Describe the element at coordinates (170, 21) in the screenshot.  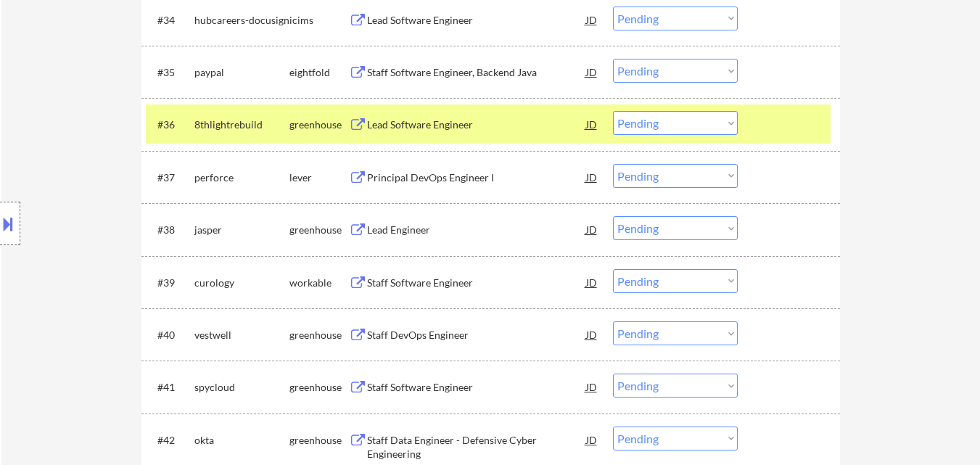
I see `div: #34` at that location.